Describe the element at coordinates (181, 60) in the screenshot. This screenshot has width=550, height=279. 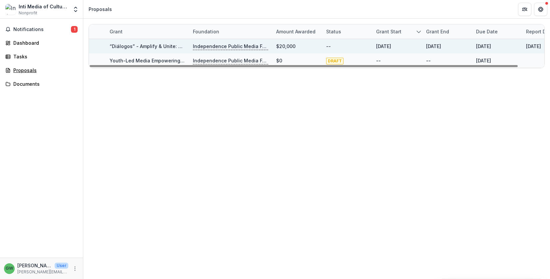
I see `a: Youth-Led Media Empowering Latine & BIPOC Voters in Philly` at that location.